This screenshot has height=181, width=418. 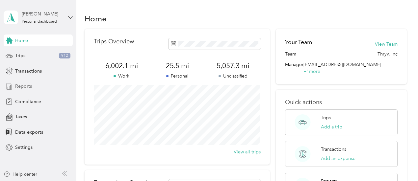 What do you see at coordinates (20, 56) in the screenshot?
I see `span: Trips` at bounding box center [20, 56].